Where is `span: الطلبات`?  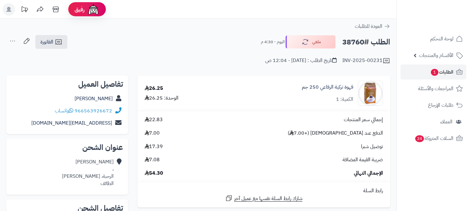
span: الطلبات is located at coordinates (441, 72).